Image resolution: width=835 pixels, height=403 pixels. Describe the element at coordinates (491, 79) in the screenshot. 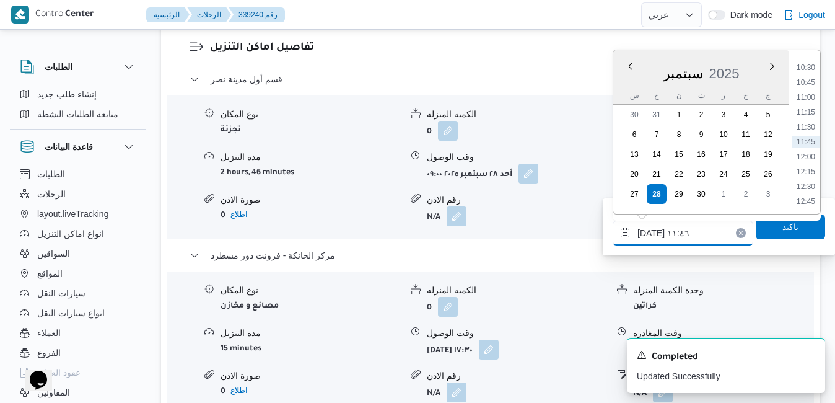

I see `button: قسم أول مدينة نصر` at that location.